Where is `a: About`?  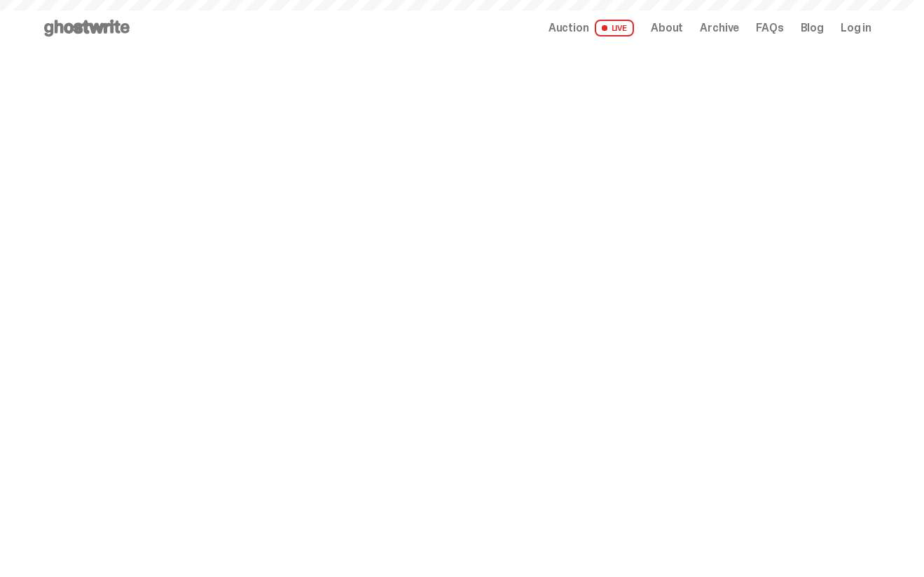 a: About is located at coordinates (667, 28).